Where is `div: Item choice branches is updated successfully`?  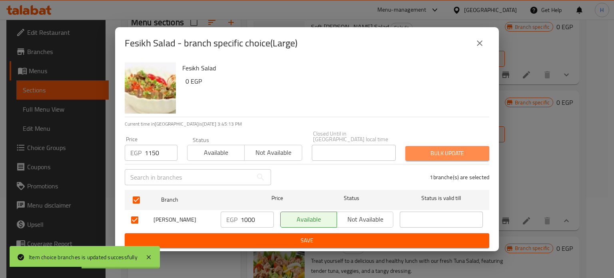 div: Item choice branches is updated successfully is located at coordinates (83, 257).